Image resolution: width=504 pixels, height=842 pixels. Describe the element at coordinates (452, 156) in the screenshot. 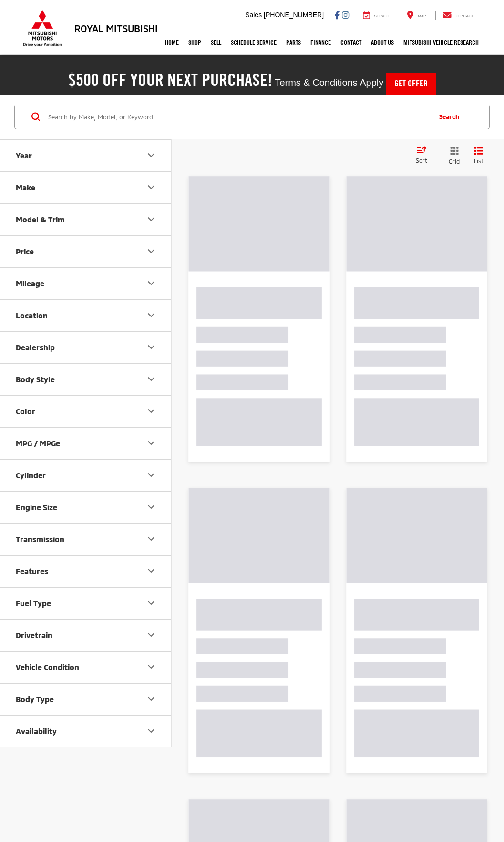

I see `button: Grid View` at that location.